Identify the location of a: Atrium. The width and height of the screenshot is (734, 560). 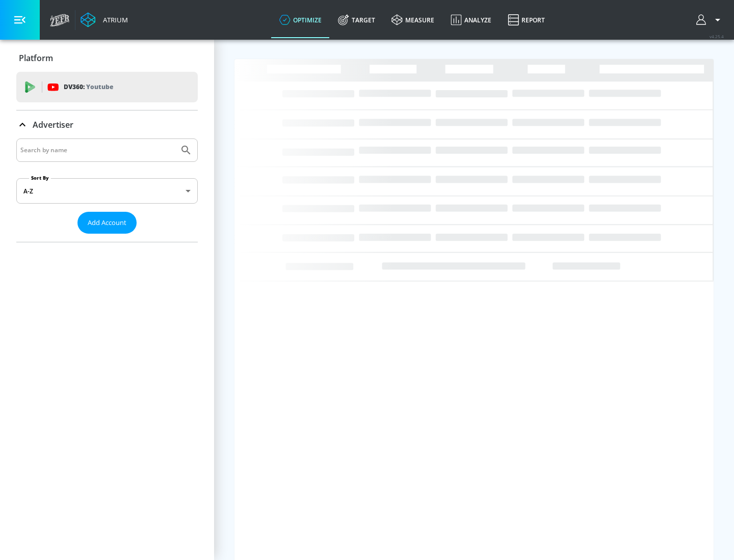
(104, 20).